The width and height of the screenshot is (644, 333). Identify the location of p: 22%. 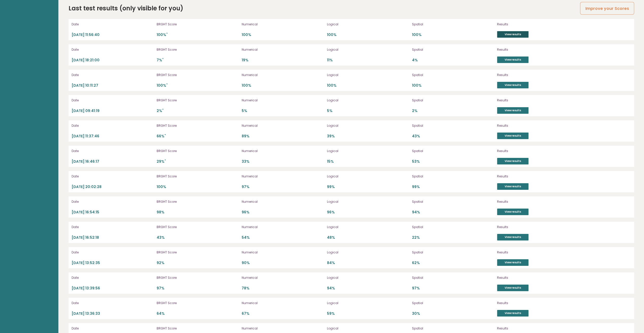
(453, 238).